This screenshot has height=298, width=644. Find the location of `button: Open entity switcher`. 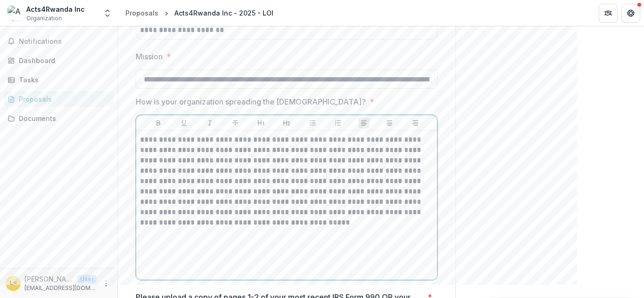

button: Open entity switcher is located at coordinates (107, 14).